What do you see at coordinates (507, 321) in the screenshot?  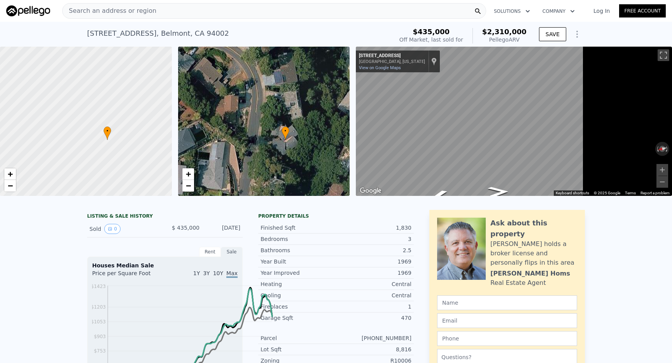 I see `input: Email` at bounding box center [507, 321].